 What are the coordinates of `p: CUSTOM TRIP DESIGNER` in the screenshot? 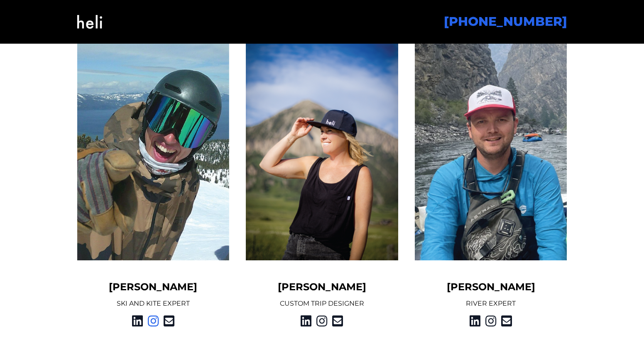 It's located at (322, 304).